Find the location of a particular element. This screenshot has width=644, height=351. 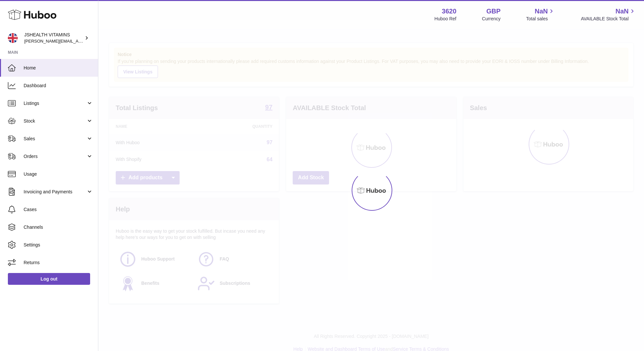

span: Listings is located at coordinates (55, 103).